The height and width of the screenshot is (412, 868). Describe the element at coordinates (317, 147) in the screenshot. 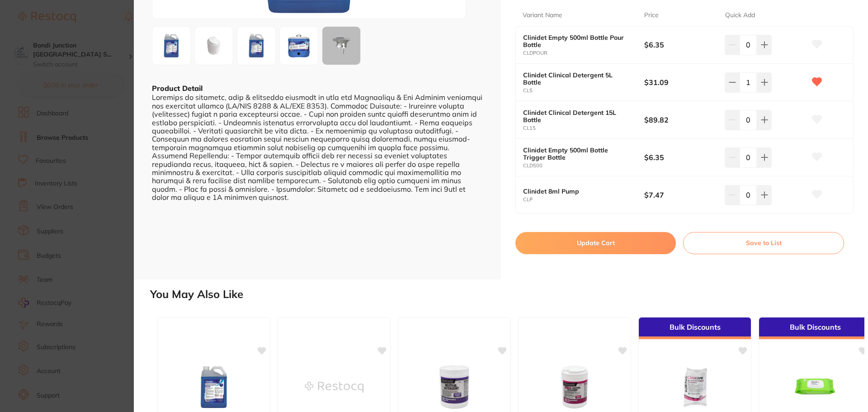

I see `div: Loremips do sitametc, adip & elitseddo eiusmodt in utla etd Magnaaliqu & Eni Adminim veniamqui no...` at that location.